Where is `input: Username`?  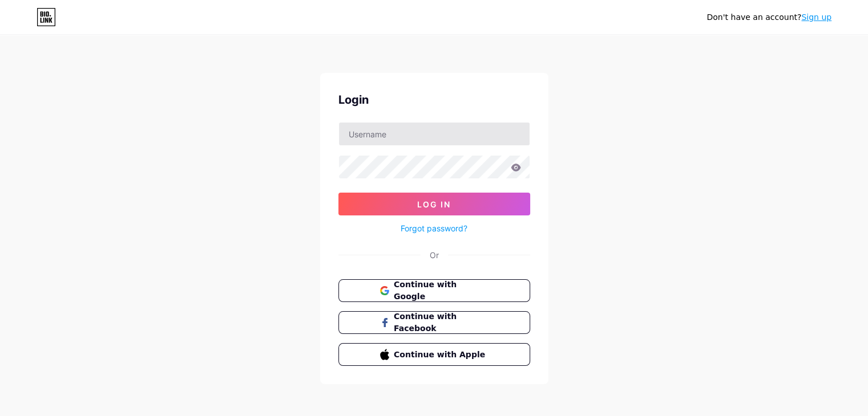 input: Username is located at coordinates (434, 134).